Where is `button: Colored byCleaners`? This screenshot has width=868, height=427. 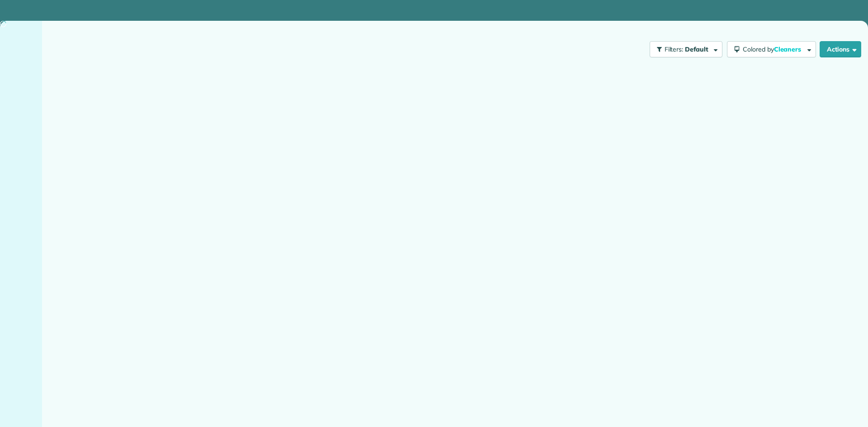 button: Colored byCleaners is located at coordinates (771, 49).